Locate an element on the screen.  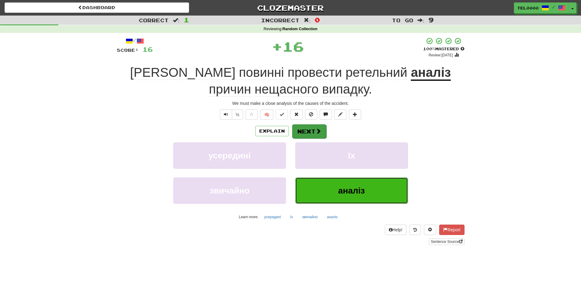
span: 100 % is located at coordinates (429, 49).